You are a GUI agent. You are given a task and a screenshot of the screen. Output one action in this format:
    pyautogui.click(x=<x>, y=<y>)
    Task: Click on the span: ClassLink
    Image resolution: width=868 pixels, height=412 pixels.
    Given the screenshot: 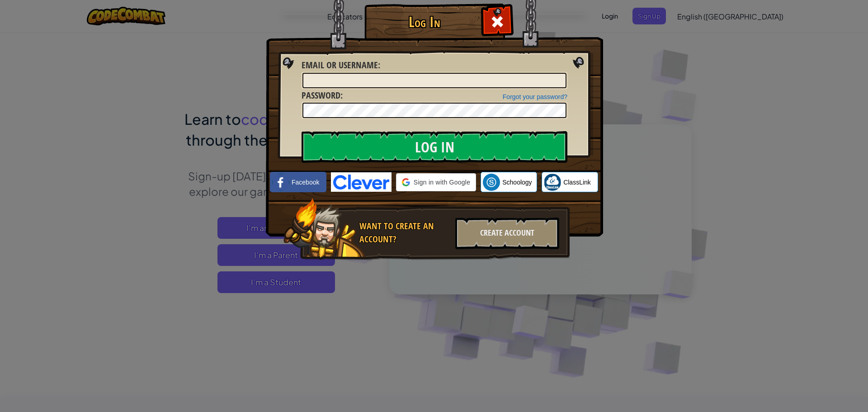 What is the action you would take?
    pyautogui.click(x=577, y=182)
    